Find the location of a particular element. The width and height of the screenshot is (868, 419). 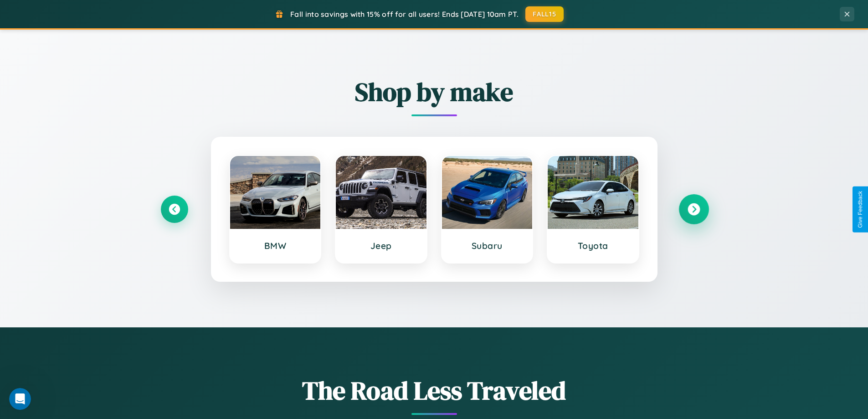

div: Give Feedback is located at coordinates (860, 210).